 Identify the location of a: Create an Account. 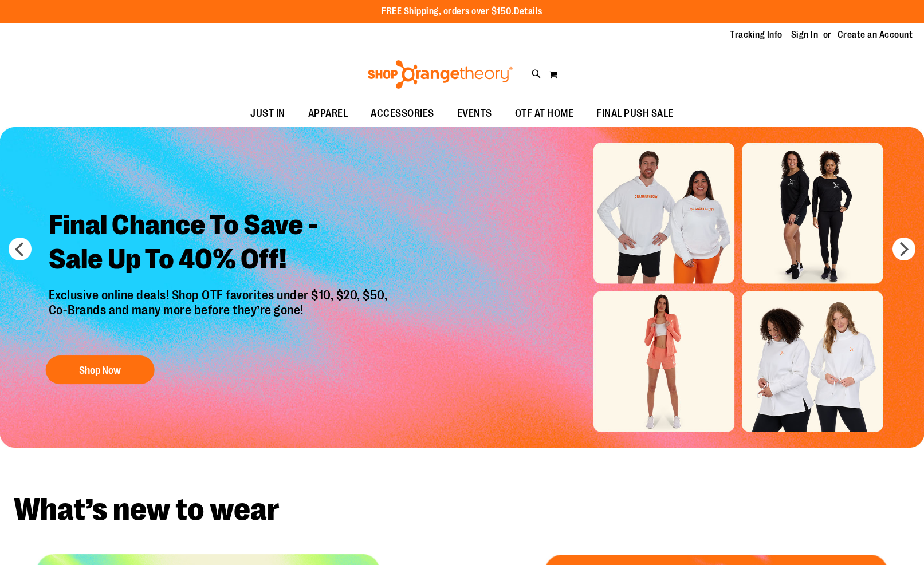
(875, 35).